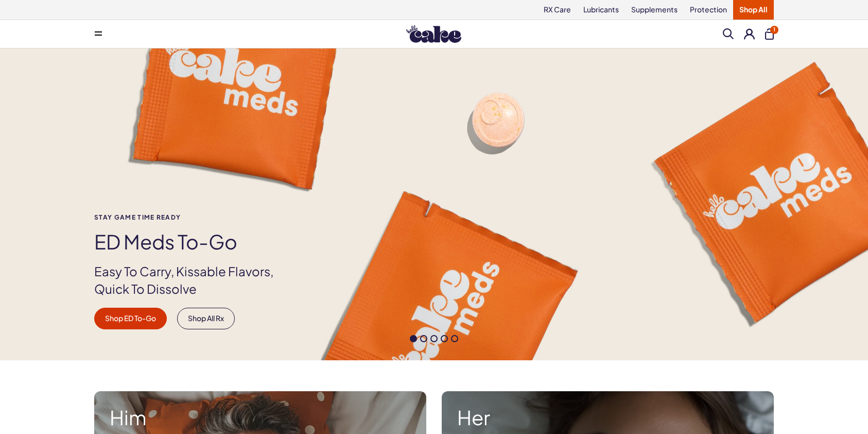  Describe the element at coordinates (260, 417) in the screenshot. I see `strong: Him` at that location.